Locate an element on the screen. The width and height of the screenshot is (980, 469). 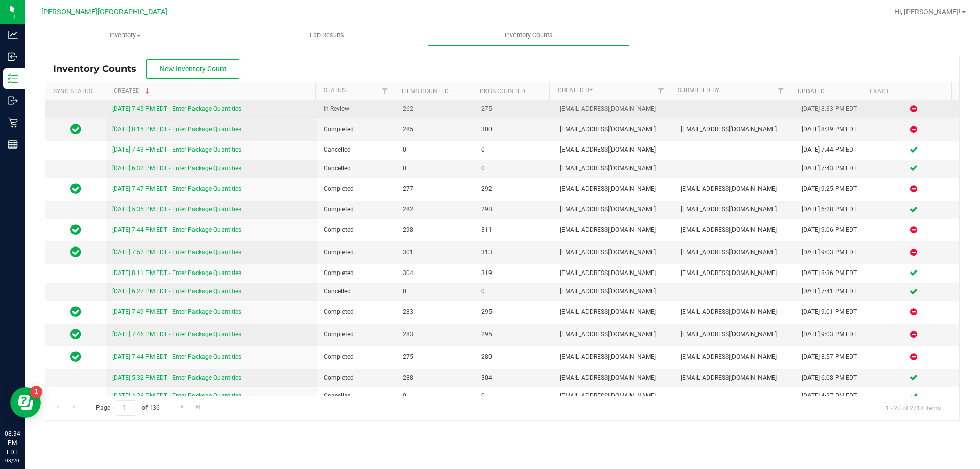
span: 262 is located at coordinates (436, 108).